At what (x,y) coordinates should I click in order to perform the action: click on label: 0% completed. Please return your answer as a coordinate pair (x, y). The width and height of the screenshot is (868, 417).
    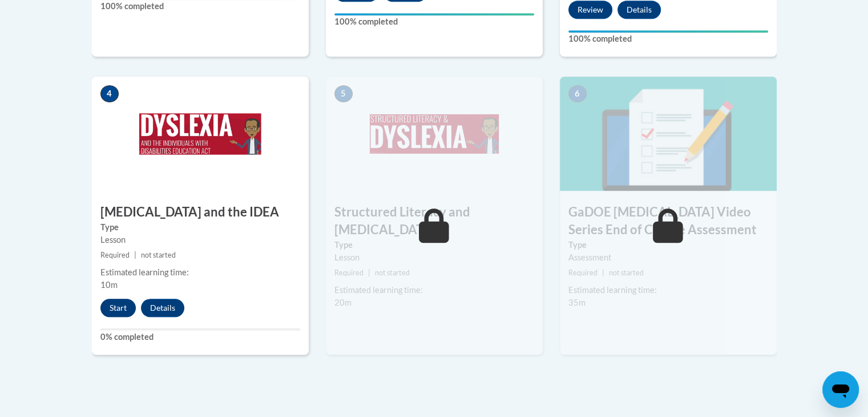
    Looking at the image, I should click on (200, 337).